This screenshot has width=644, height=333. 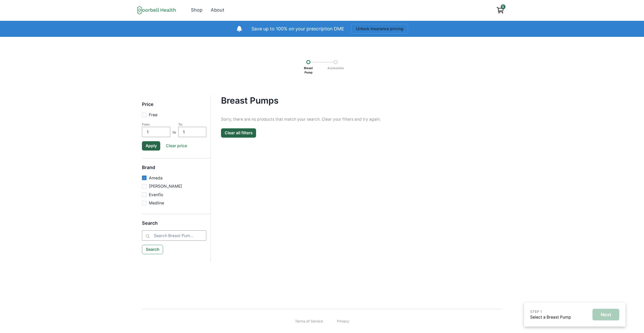 What do you see at coordinates (356, 100) in the screenshot?
I see `h4: Breast Pumps` at bounding box center [356, 100].